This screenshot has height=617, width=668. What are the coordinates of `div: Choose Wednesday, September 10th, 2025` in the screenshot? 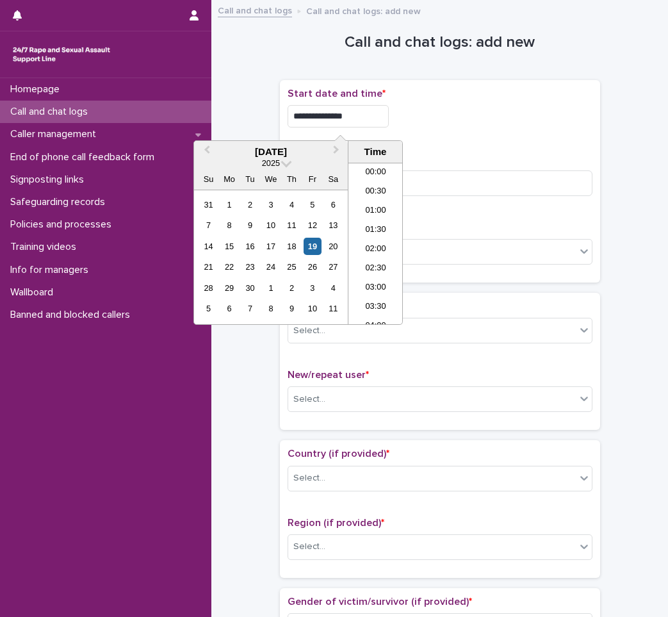 It's located at (270, 225).